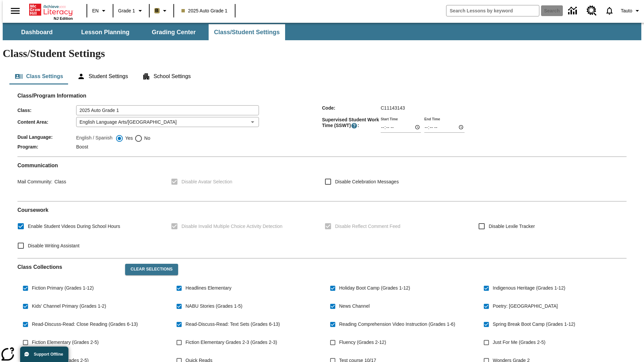  What do you see at coordinates (322, 95) in the screenshot?
I see `h2: Class/Program Information` at bounding box center [322, 95].